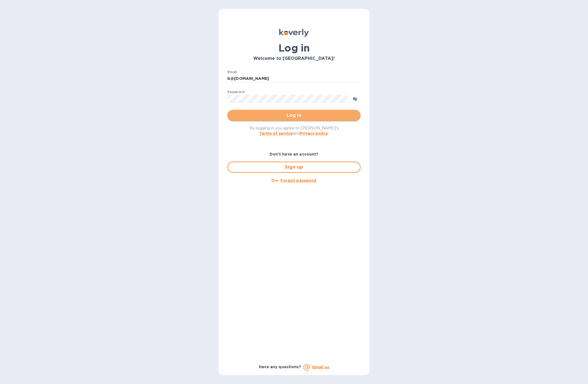 The height and width of the screenshot is (384, 588). I want to click on span: Sign up, so click(294, 167).